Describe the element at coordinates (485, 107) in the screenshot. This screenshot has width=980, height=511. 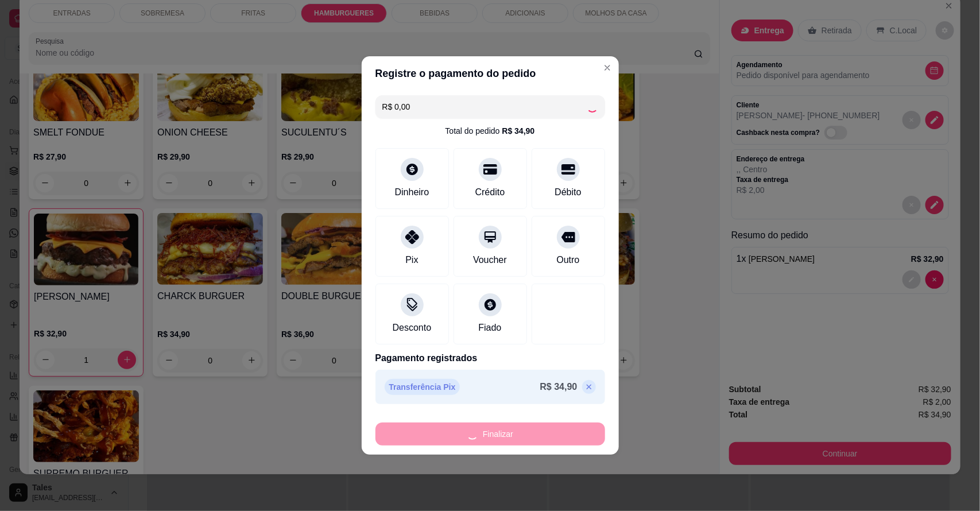
I see `input: Ex.: hambúrguer de cordeiro` at that location.